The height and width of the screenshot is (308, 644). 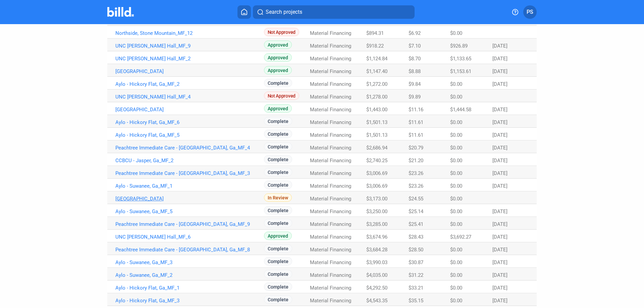 I want to click on span: $3,250.00, so click(x=376, y=212).